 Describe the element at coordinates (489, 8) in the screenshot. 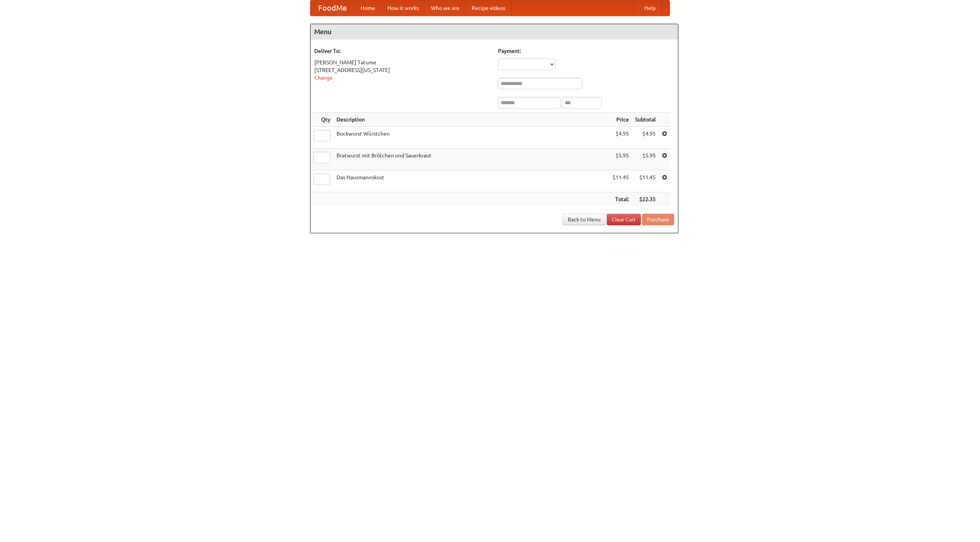

I see `a: Recipe videos` at that location.